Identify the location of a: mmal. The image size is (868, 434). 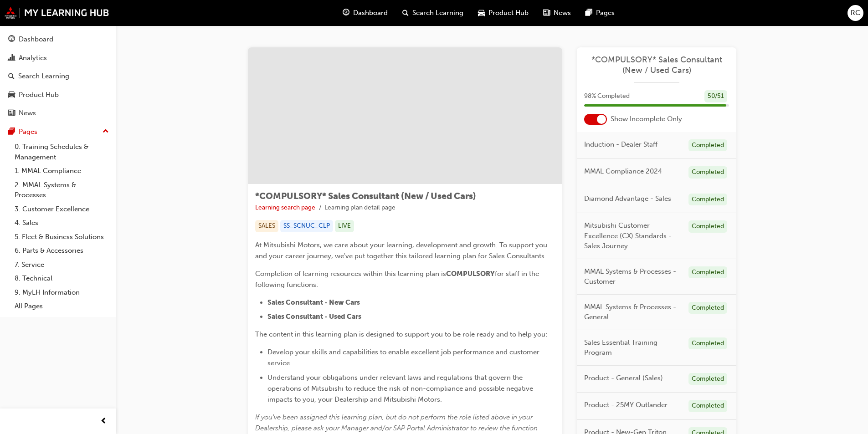
(57, 12).